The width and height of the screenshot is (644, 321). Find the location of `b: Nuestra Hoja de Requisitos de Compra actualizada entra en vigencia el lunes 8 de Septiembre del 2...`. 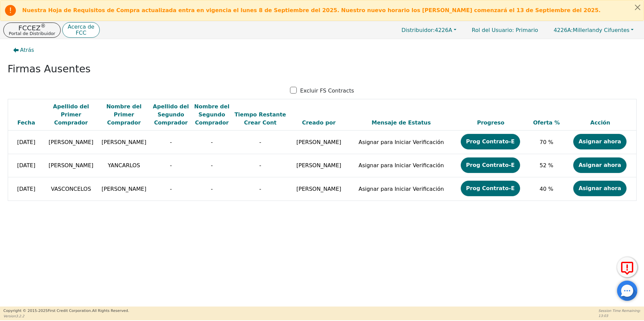

b: Nuestra Hoja de Requisitos de Compra actualizada entra en vigencia el lunes 8 de Septiembre del 2... is located at coordinates (311, 10).